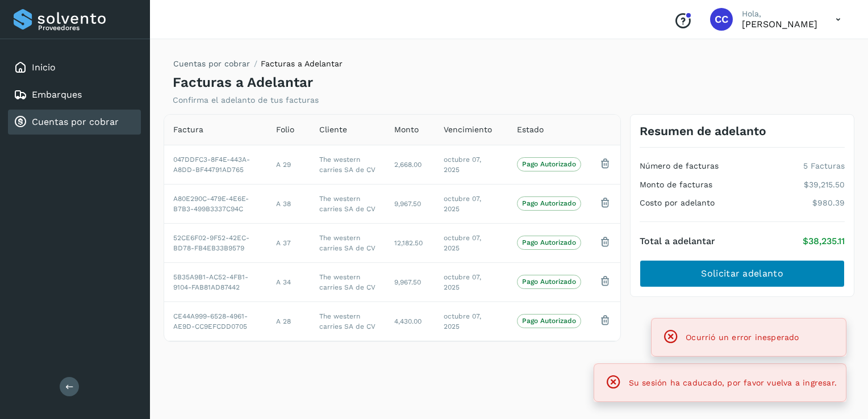  Describe the element at coordinates (74, 95) in the screenshot. I see `div: Embarques` at that location.